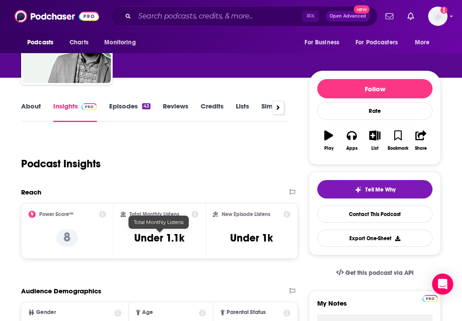  What do you see at coordinates (347, 16) in the screenshot?
I see `span: Open Advanced` at bounding box center [347, 16].